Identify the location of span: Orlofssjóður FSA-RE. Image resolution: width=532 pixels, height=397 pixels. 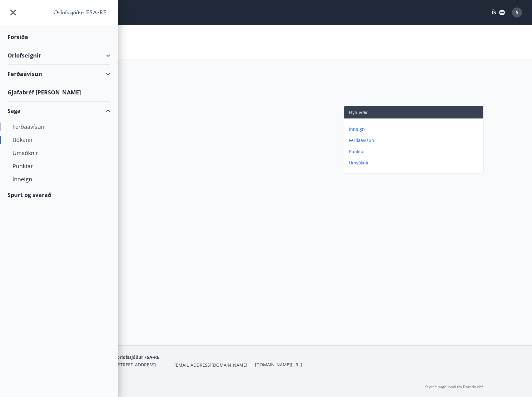
(138, 357).